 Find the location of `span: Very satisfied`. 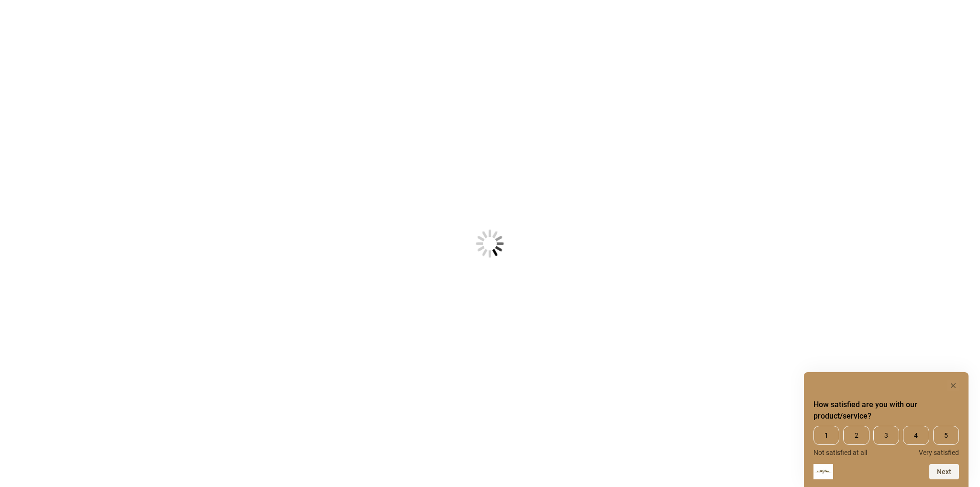

span: Very satisfied is located at coordinates (939, 452).